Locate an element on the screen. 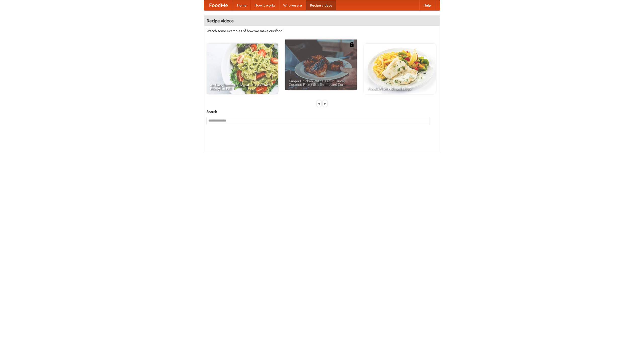  a: Help is located at coordinates (427, 5).